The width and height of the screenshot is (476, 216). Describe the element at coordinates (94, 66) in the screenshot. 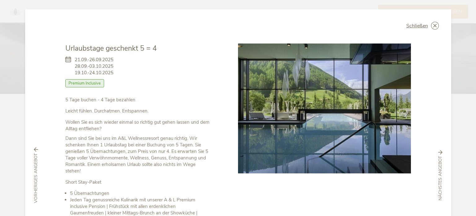

I see `span: 21.09.-26.09.2025 28.09.-03.10.2025 19.10.-24.10.2025` at that location.